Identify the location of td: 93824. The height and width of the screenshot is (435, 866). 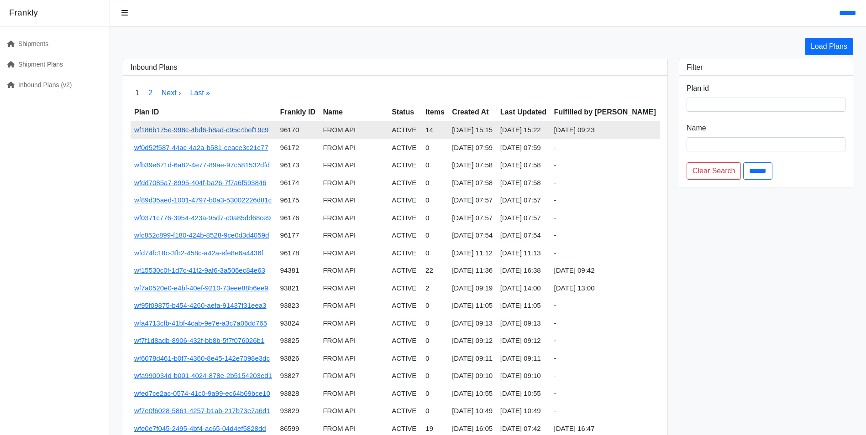
(298, 323).